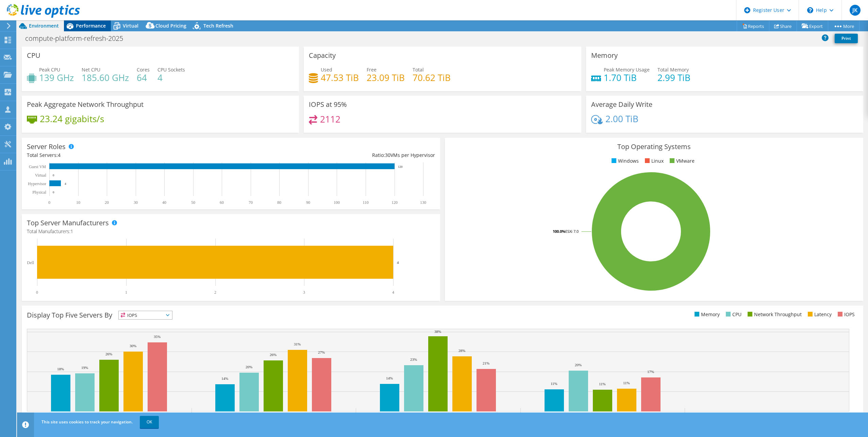  Describe the element at coordinates (38, 167) in the screenshot. I see `text: Guest VM` at that location.